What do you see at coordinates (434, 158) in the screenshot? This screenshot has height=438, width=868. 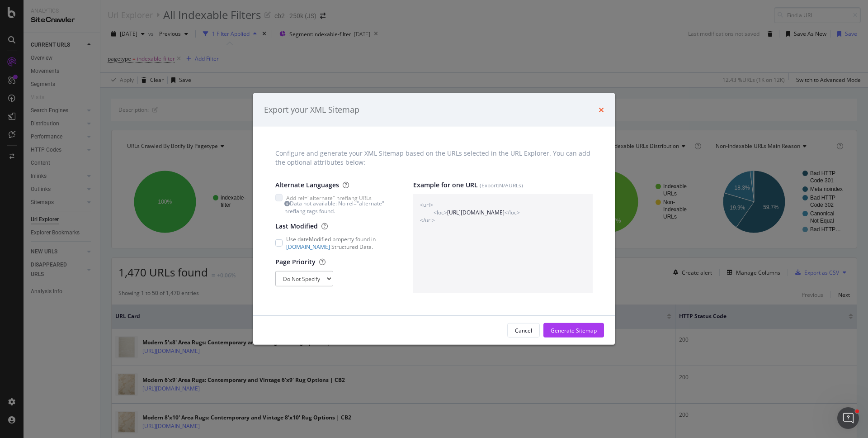 I see `div: Configure and generate your XML Sitemap based on the URLs selected in the URL Explorer. You can a...` at bounding box center [434, 158].